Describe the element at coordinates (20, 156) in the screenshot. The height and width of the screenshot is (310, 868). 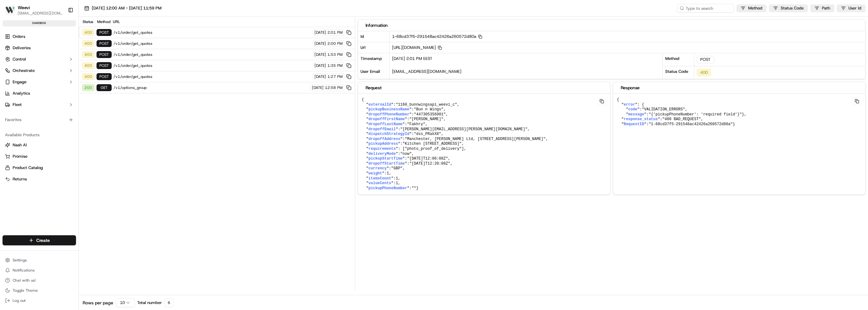
I see `span: Promise` at that location.